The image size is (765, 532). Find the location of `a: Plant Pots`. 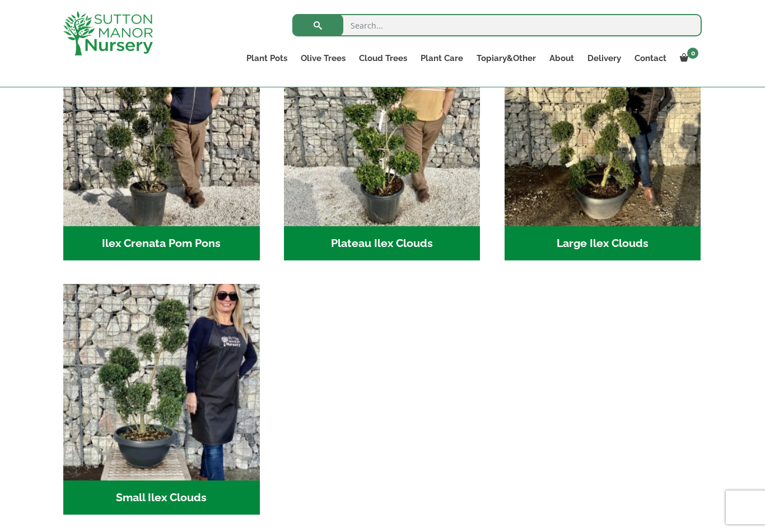

a: Plant Pots is located at coordinates (267, 58).